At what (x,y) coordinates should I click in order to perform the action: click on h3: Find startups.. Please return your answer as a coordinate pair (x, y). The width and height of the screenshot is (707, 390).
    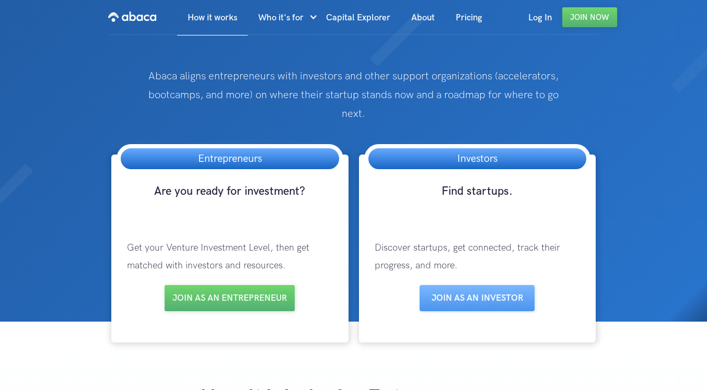
    Looking at the image, I should click on (478, 201).